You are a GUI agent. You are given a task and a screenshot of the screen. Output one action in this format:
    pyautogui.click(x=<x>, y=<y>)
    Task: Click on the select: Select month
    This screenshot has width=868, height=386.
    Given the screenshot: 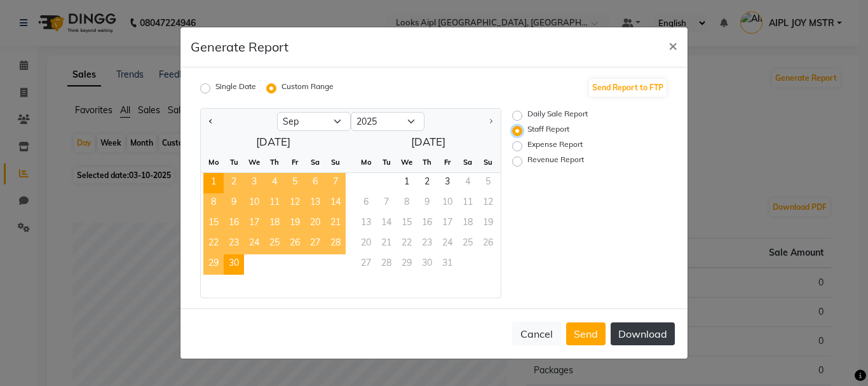 What is the action you would take?
    pyautogui.click(x=314, y=121)
    